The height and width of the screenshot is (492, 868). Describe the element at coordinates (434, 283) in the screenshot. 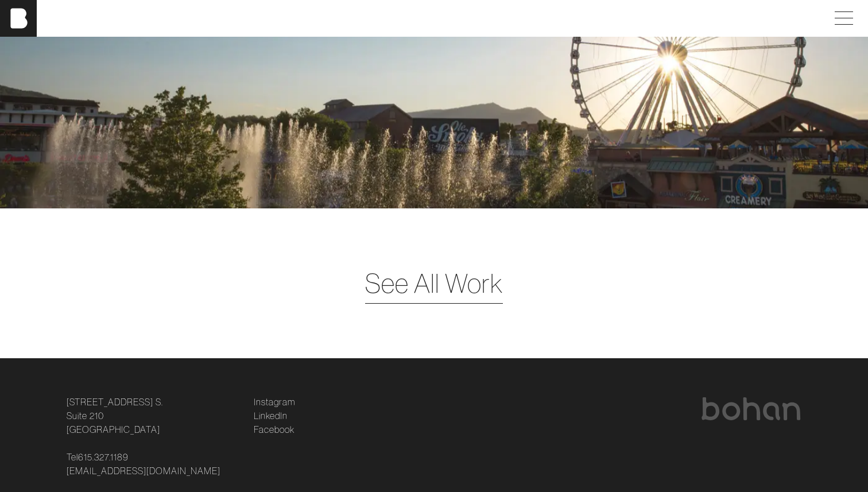

I see `a: See All Work` at that location.